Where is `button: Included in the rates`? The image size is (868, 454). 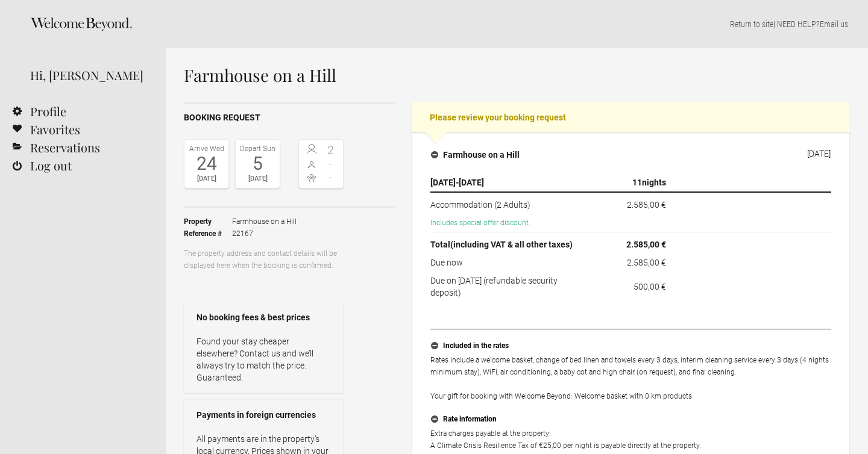 button: Included in the rates is located at coordinates (630, 346).